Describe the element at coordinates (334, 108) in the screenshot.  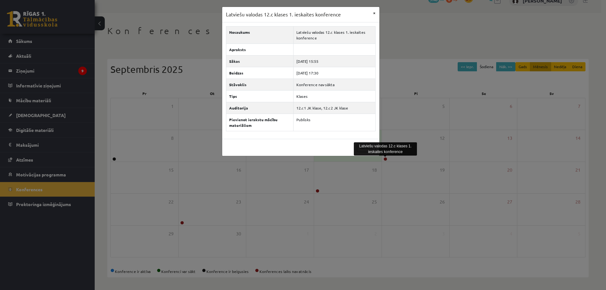
I see `td: 12.c1 JK klase, 12.c2 JK klase` at that location.